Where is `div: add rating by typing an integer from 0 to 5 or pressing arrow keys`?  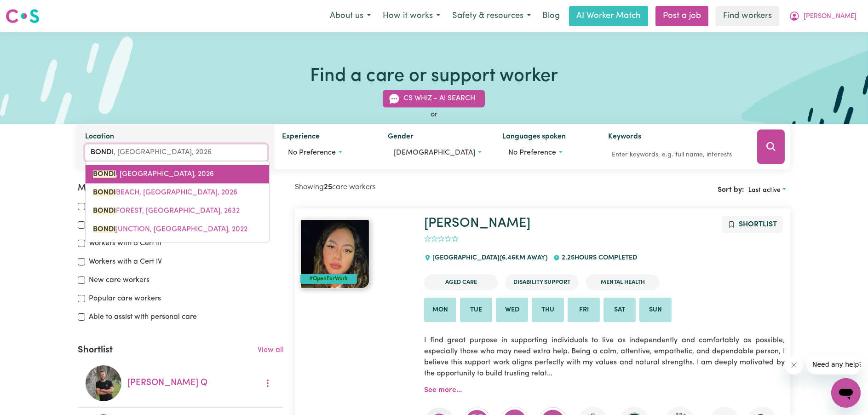 div: add rating by typing an integer from 0 to 5 or pressing arrow keys is located at coordinates (441, 239).